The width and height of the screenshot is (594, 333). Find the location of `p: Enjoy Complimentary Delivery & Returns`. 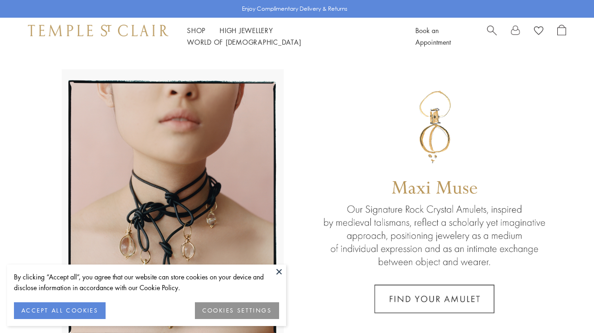

p: Enjoy Complimentary Delivery & Returns is located at coordinates (295, 9).